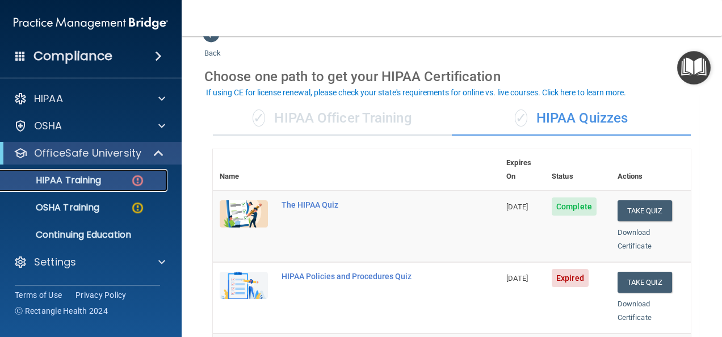 This screenshot has height=337, width=722. I want to click on p: Continuing Education, so click(85, 235).